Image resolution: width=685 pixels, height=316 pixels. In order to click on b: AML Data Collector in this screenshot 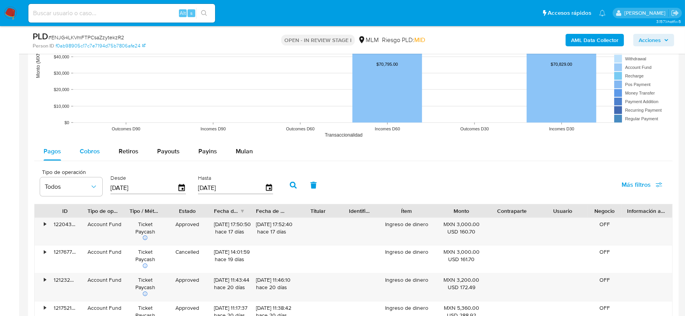, I will do `click(595, 40)`.